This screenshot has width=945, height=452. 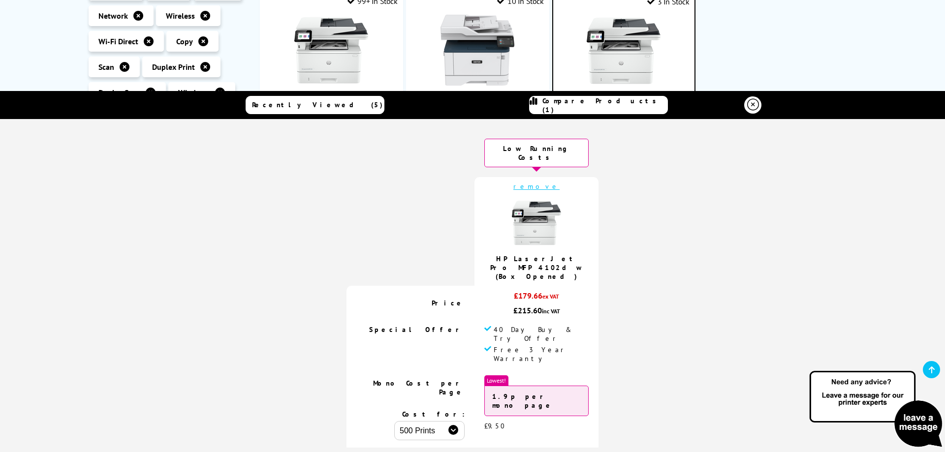 What do you see at coordinates (106, 67) in the screenshot?
I see `span: Scan` at bounding box center [106, 67].